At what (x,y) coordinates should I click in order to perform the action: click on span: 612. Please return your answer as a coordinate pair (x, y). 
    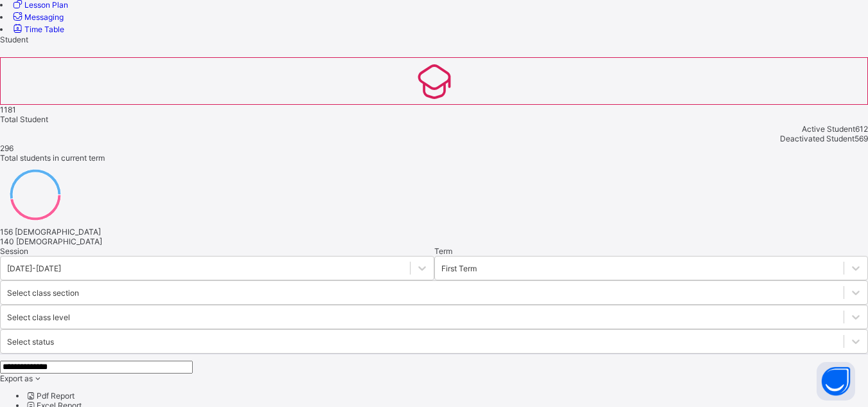
    Looking at the image, I should click on (862, 129).